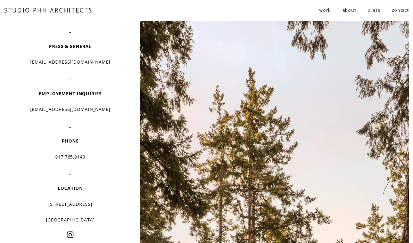 Image resolution: width=413 pixels, height=243 pixels. Describe the element at coordinates (400, 10) in the screenshot. I see `a: contact` at that location.